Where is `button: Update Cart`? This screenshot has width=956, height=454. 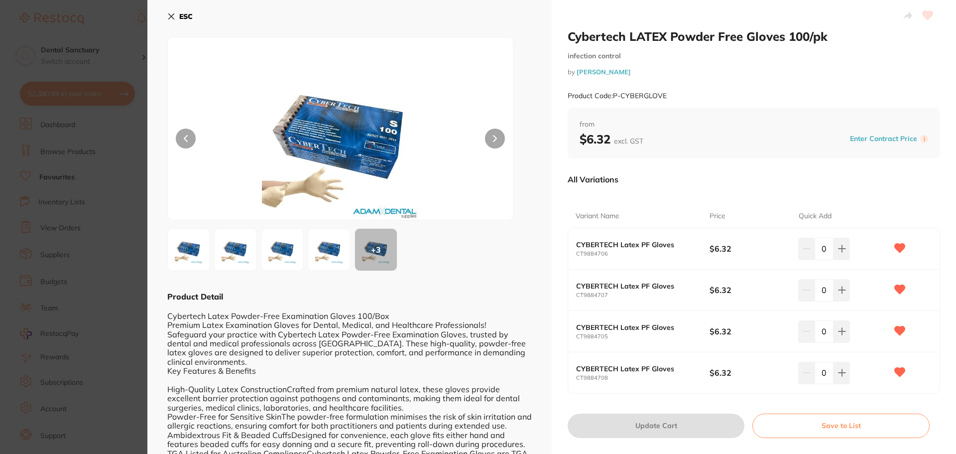 button: Update Cart is located at coordinates (656, 425).